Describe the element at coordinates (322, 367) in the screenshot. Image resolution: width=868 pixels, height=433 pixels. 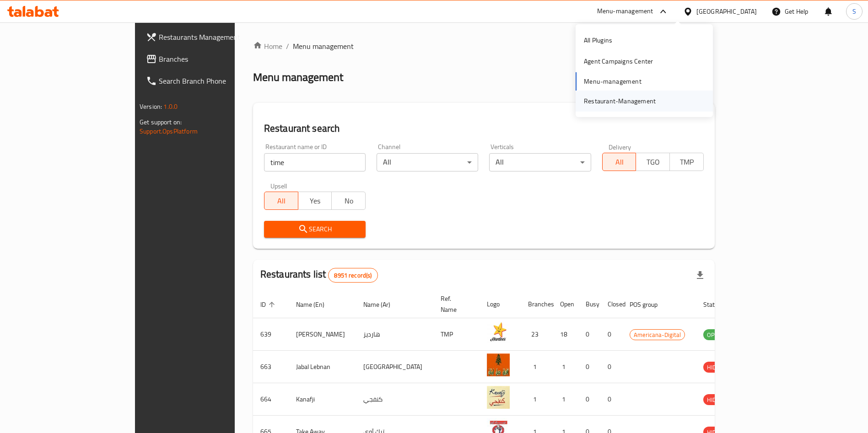
I see `td: Jabal Lebnan` at that location.